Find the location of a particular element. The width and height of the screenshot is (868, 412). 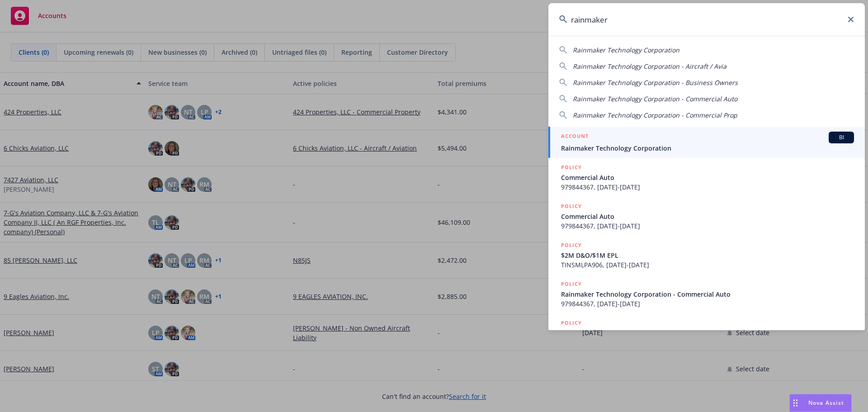

a: POLICYRainmaker Technology Corporation - Commercial Auto is located at coordinates (706, 333).